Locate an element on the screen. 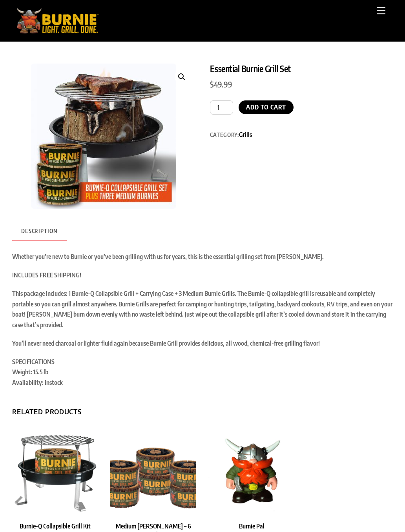 This screenshot has height=532, width=405. img: burniegrill.com-6_pack_b is located at coordinates (153, 473).